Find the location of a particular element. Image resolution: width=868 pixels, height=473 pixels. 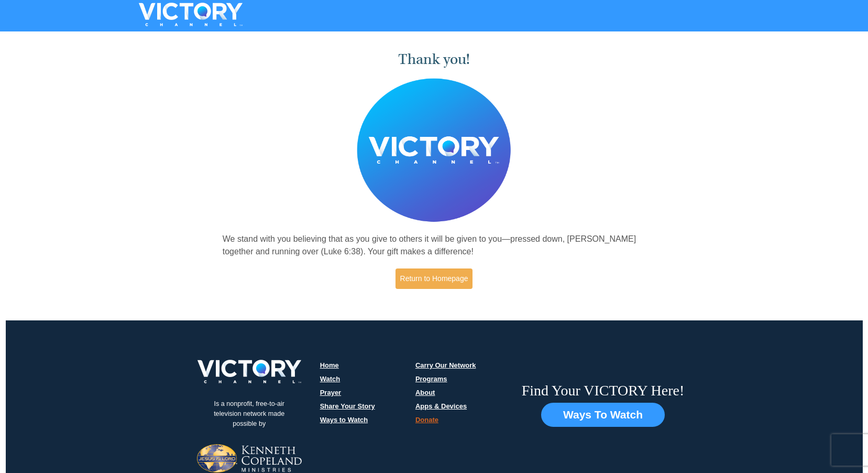

a: Watch is located at coordinates (330, 379).